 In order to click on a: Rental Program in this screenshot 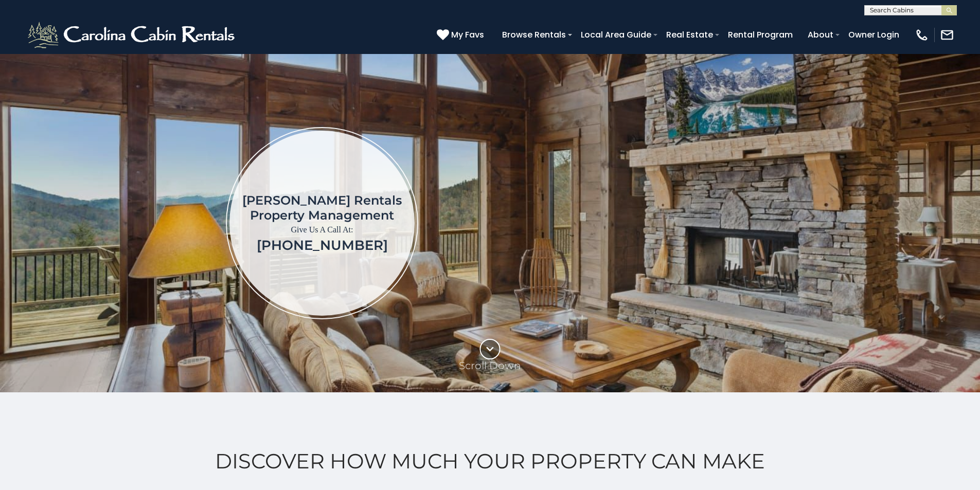, I will do `click(760, 35)`.